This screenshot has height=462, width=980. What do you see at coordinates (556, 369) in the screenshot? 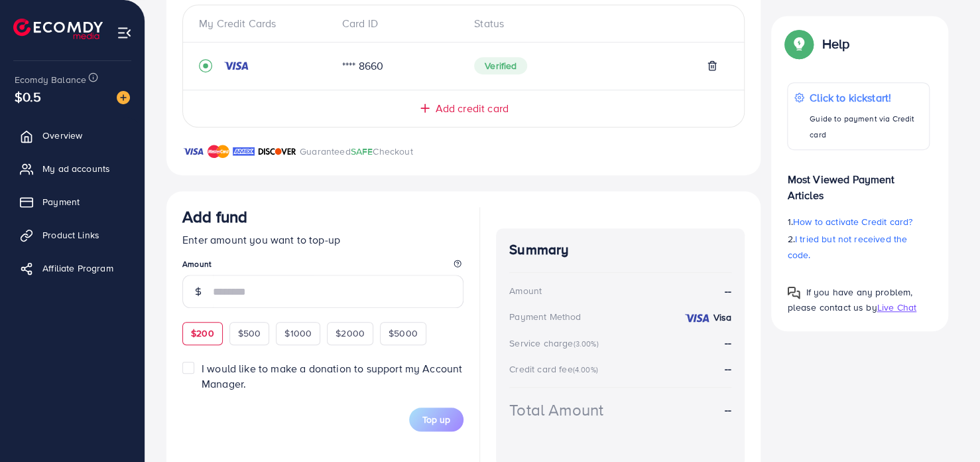
I see `div: Credit card fee` at bounding box center [556, 369].